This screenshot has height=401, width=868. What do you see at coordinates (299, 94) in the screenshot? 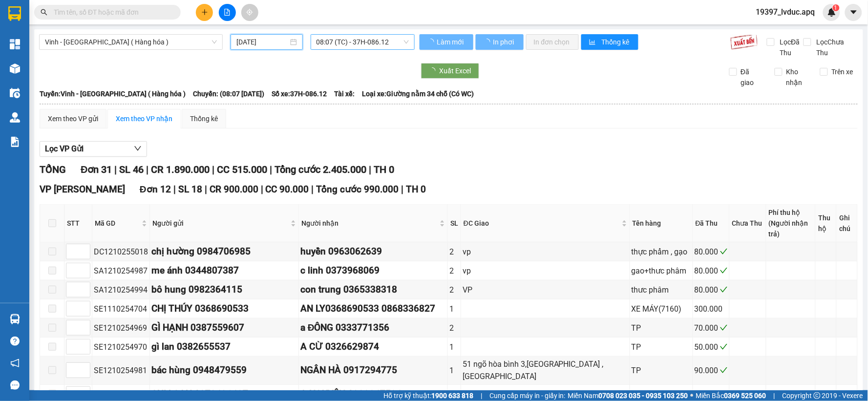
I see `span: Số xe: 37H-086.12` at bounding box center [299, 94].